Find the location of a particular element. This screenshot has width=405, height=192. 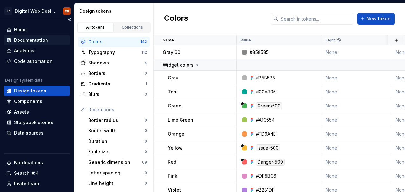

div: 69 is located at coordinates (145, 162).